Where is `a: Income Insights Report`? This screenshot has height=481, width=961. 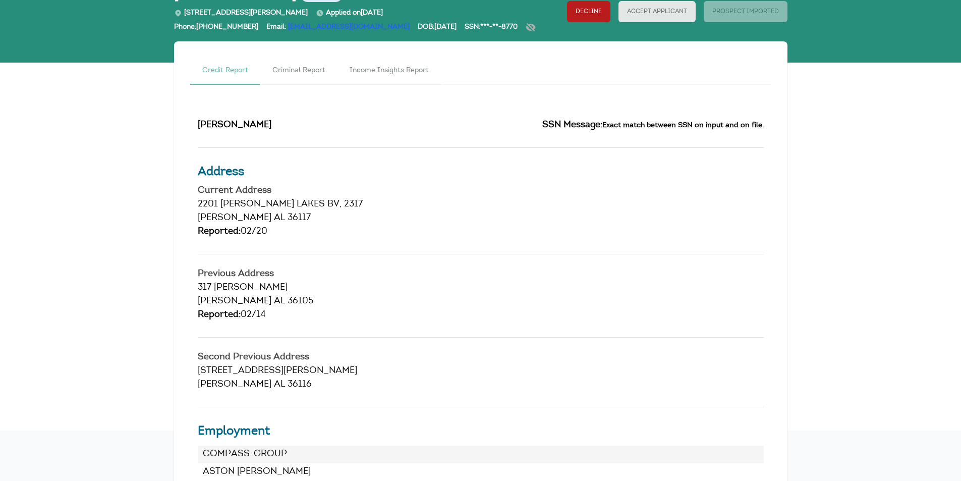 a: Income Insights Report is located at coordinates (389, 71).